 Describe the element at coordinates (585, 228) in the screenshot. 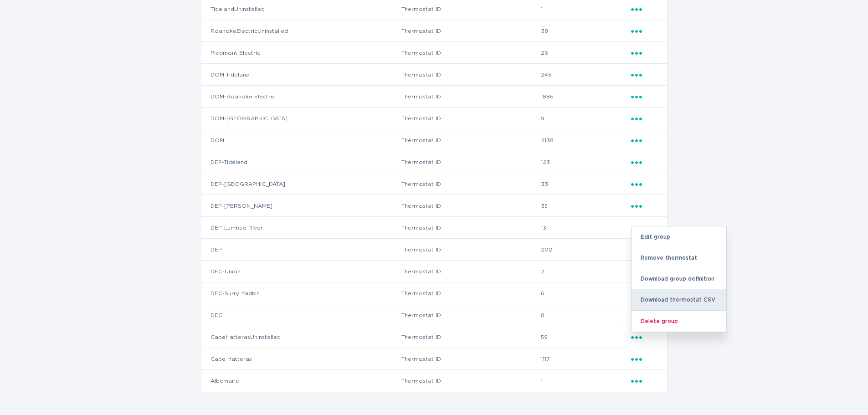

I see `td: 13` at that location.